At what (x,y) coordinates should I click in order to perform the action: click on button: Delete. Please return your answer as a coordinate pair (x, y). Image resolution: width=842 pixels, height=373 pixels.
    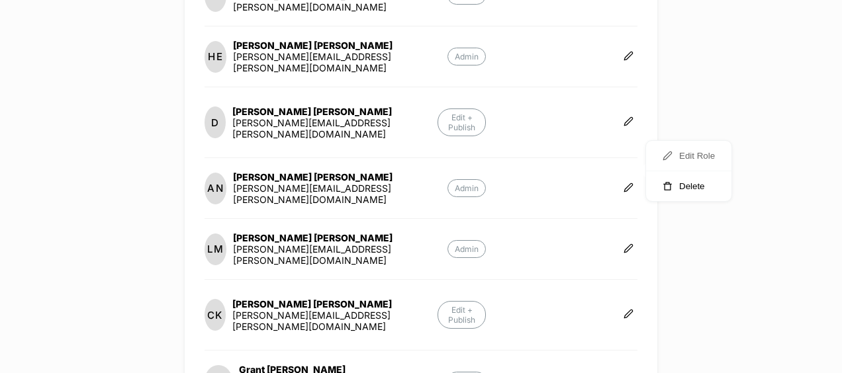
    Looking at the image, I should click on (689, 186).